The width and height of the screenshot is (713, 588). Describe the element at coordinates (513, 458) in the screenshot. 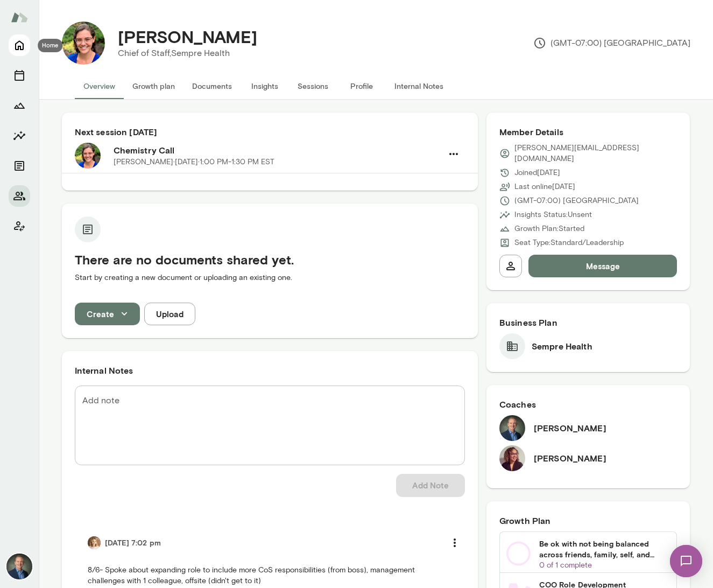

I see `img: Safaa Khairalla` at that location.